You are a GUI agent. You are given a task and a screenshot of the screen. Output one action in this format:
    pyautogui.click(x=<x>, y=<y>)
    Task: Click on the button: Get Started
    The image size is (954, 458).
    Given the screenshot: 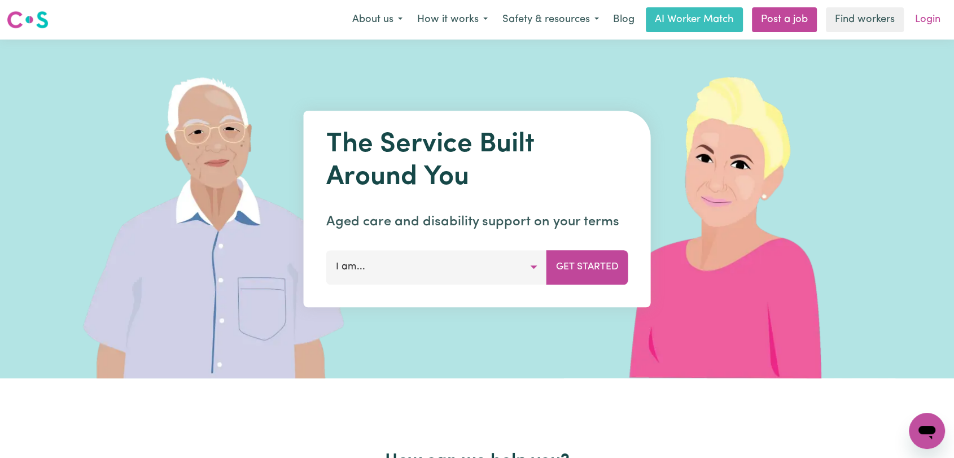 What is the action you would take?
    pyautogui.click(x=587, y=267)
    